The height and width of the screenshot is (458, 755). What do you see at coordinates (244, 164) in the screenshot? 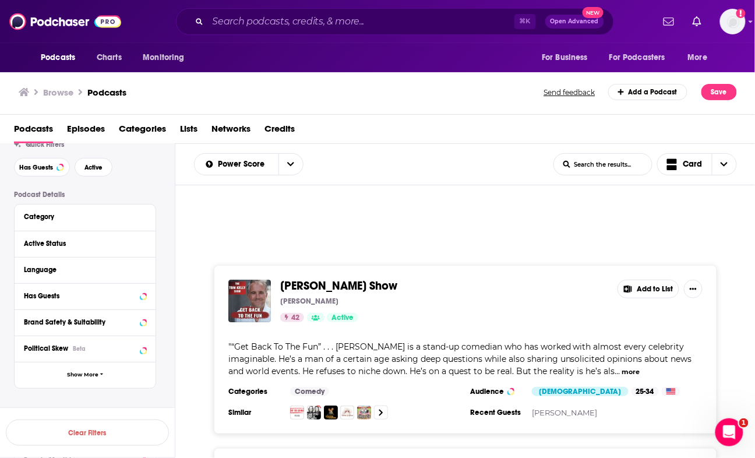
I see `span: Power Score` at bounding box center [244, 164].